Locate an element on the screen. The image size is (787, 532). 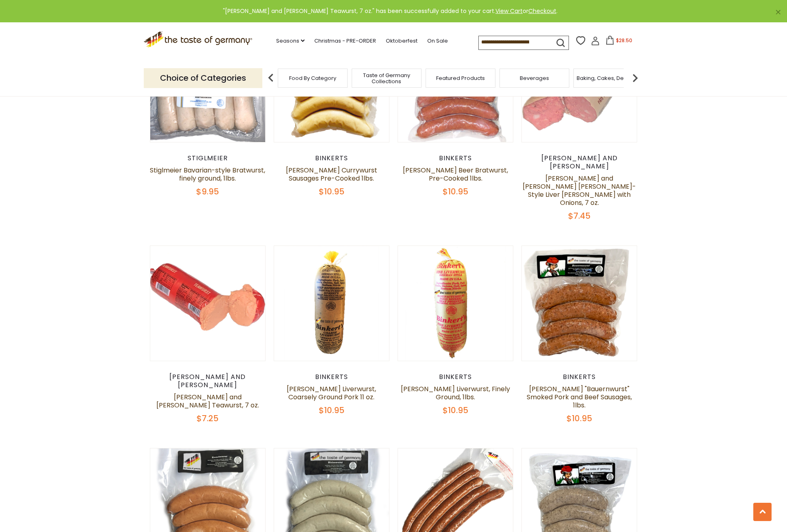
img: Schaller and Weber Teawurst, 7 oz. is located at coordinates (208, 304).